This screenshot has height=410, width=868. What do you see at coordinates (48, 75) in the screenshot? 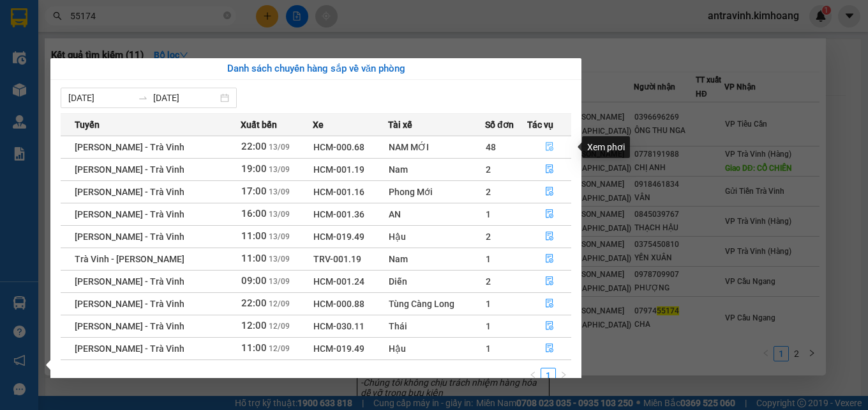
I see `span: 0376942647 -` at bounding box center [48, 75].